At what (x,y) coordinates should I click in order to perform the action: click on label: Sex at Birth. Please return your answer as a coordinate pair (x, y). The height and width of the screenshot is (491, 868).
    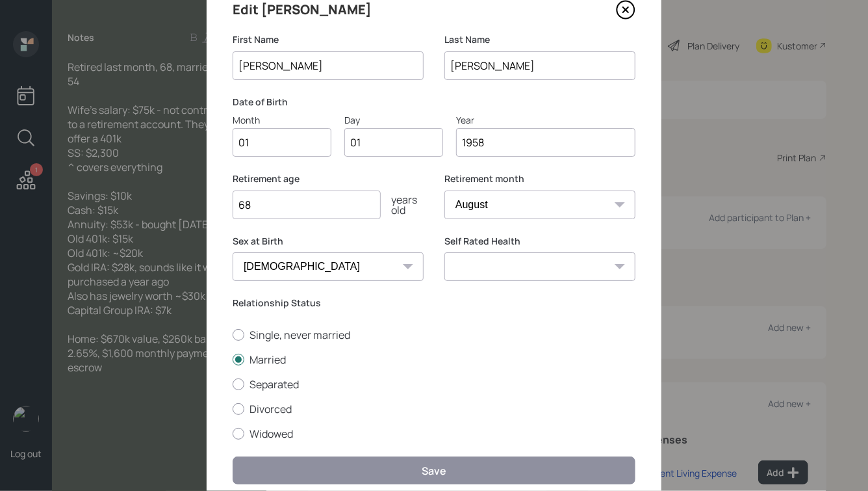
    Looking at the image, I should click on (328, 241).